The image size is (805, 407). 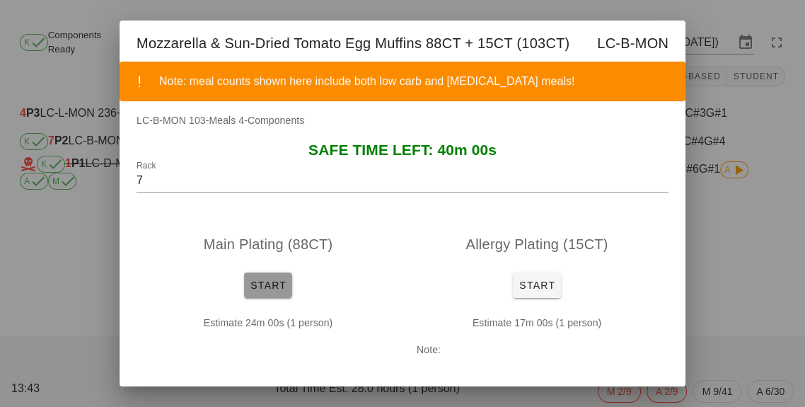 I want to click on p: Estimate 17m 00s (1 person), so click(x=537, y=322).